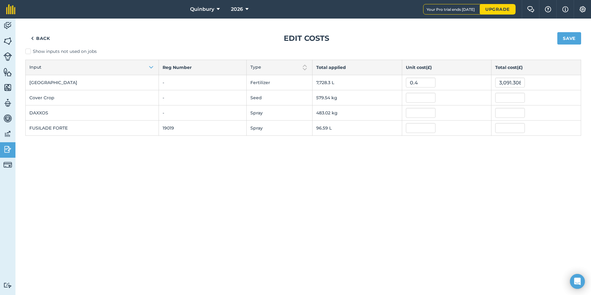 The image size is (591, 295). What do you see at coordinates (578, 281) in the screenshot?
I see `div: Open Intercom Messenger` at bounding box center [578, 281].